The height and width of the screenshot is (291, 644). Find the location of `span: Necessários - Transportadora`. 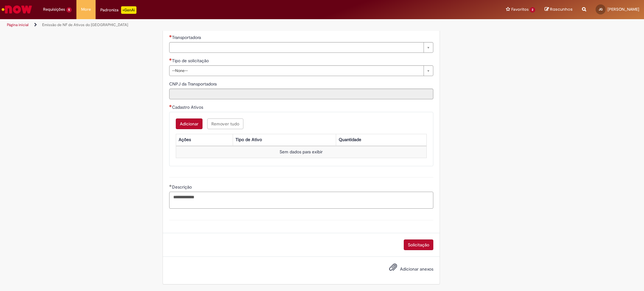

span: Necessários - Transportadora is located at coordinates (187, 37).